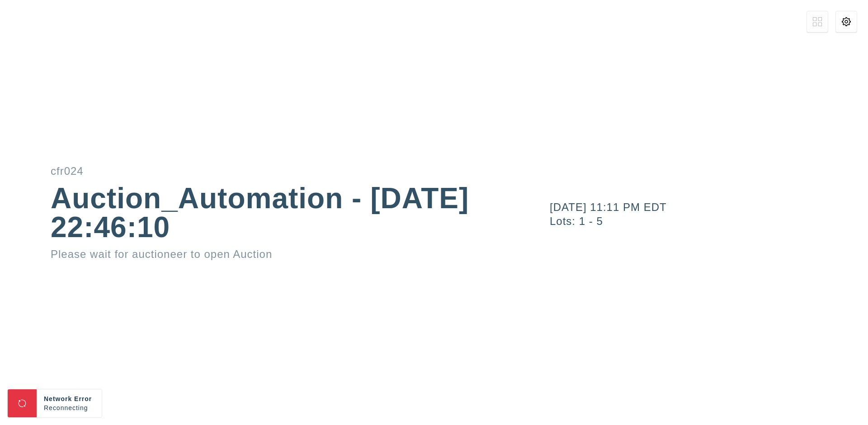  Describe the element at coordinates (710, 222) in the screenshot. I see `div: Lots: 1 - 5` at that location.